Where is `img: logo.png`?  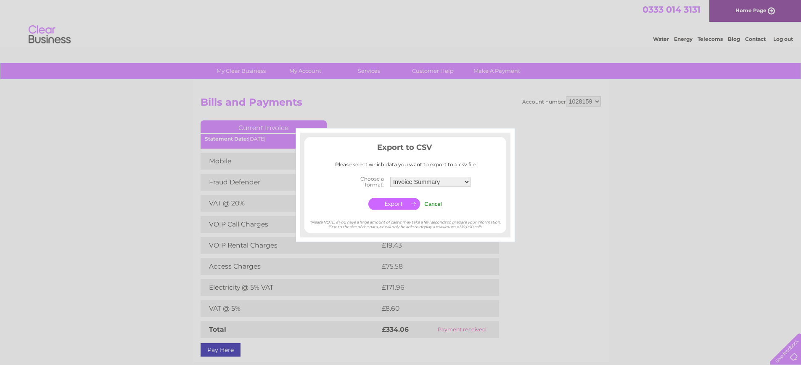
img: logo.png is located at coordinates (50, 34).